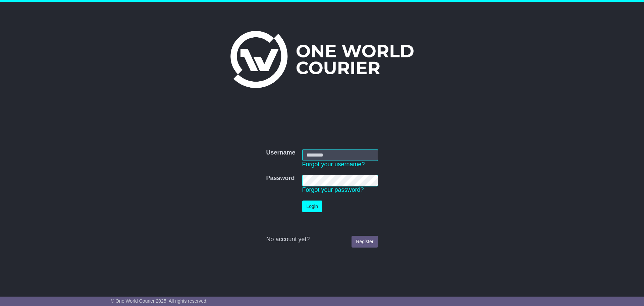 The width and height of the screenshot is (644, 306). What do you see at coordinates (312, 206) in the screenshot?
I see `button: Login` at bounding box center [312, 206].